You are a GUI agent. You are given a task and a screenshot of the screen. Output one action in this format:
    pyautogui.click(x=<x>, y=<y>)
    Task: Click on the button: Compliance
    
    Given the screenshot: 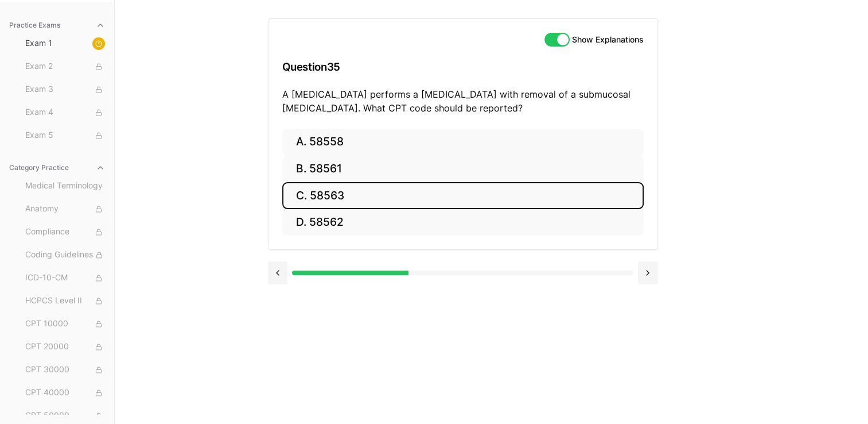 What is the action you would take?
    pyautogui.click(x=65, y=232)
    